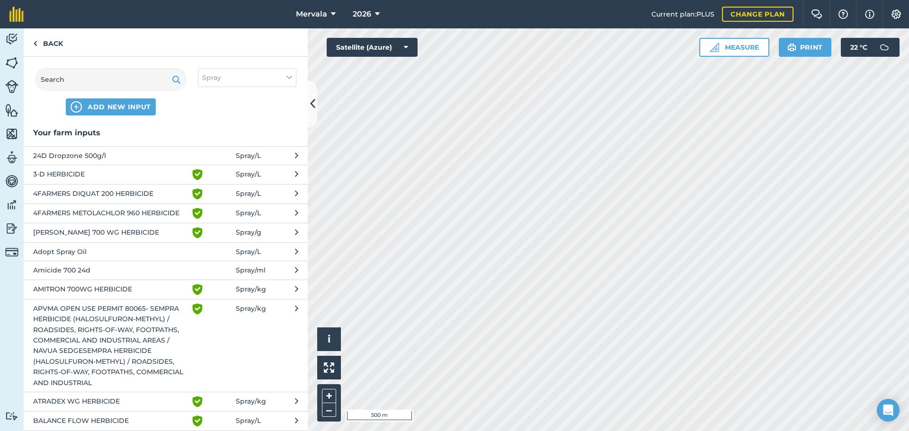 This screenshot has width=909, height=431. Describe the element at coordinates (248, 233) in the screenshot. I see `span: Spray / g` at that location.